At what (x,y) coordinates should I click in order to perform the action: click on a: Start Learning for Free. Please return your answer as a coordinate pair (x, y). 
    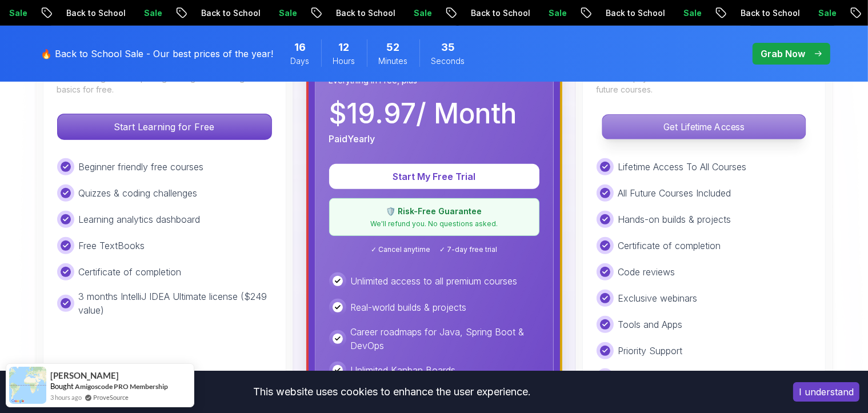
    Looking at the image, I should click on (164, 127).